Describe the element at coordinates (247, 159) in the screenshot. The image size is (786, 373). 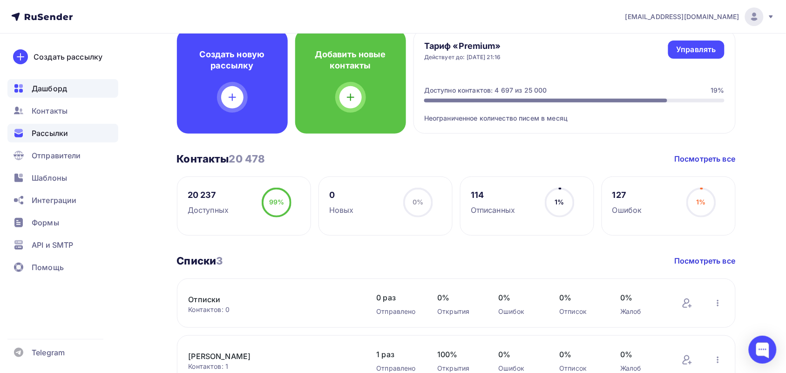
I see `span: 20 478` at that location.